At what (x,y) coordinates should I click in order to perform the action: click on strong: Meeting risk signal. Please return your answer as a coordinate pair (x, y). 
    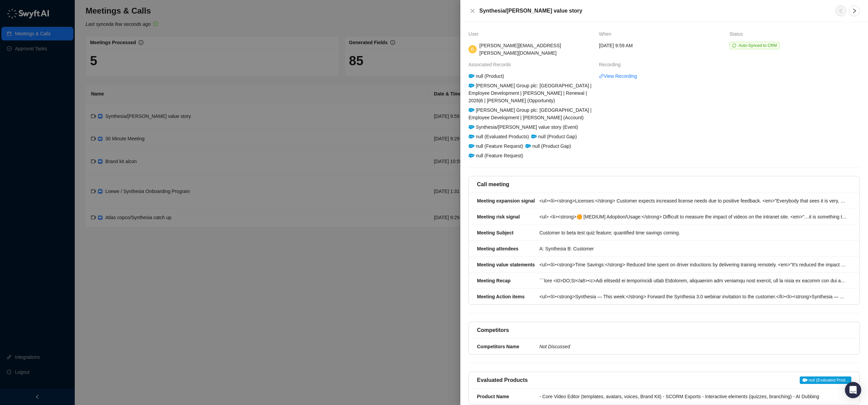
    Looking at the image, I should click on (498, 217).